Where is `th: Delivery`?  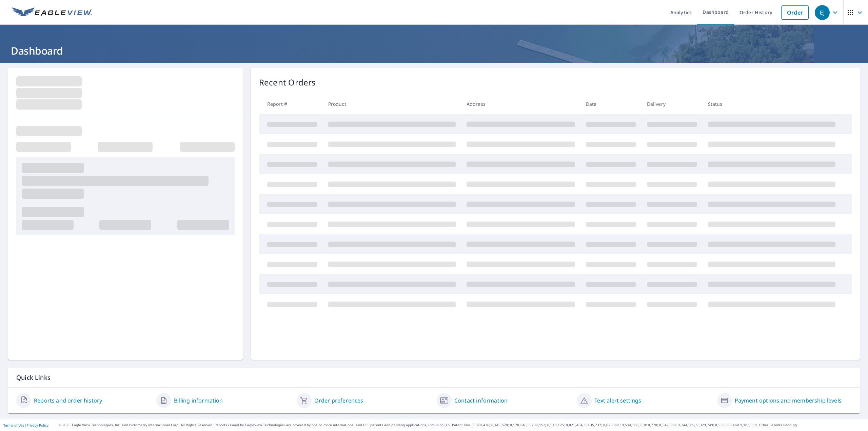 th: Delivery is located at coordinates (672, 104).